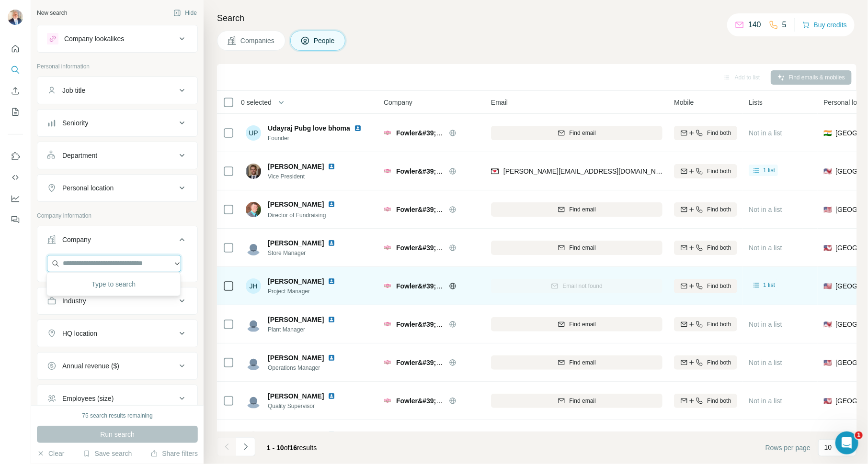 The image size is (868, 464). What do you see at coordinates (117, 91) in the screenshot?
I see `button: Job title` at bounding box center [117, 91].